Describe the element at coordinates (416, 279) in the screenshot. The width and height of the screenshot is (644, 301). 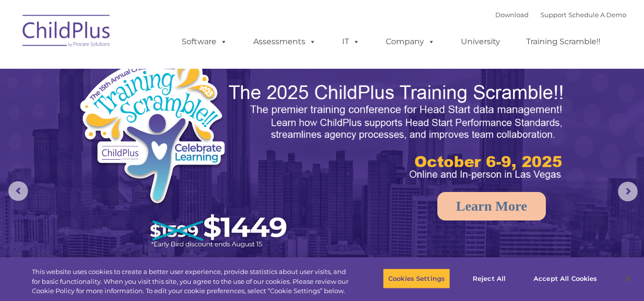
I see `button: Cookies Settings` at that location.